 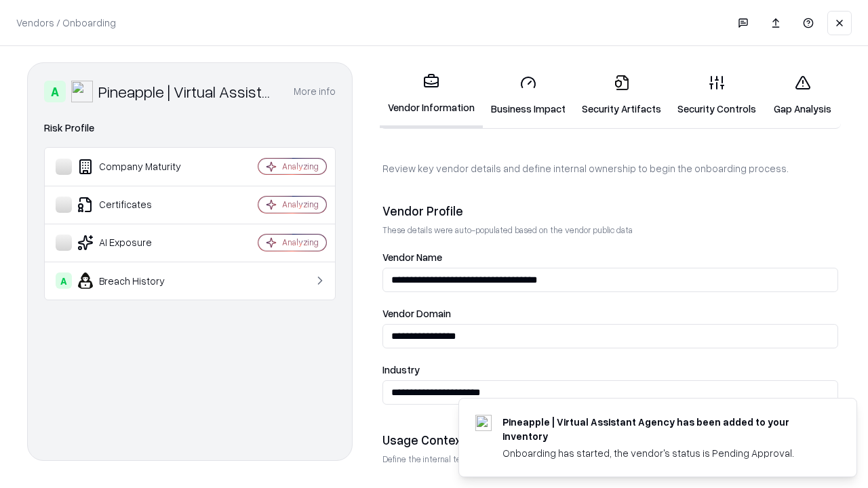 I want to click on button: More info, so click(x=315, y=91).